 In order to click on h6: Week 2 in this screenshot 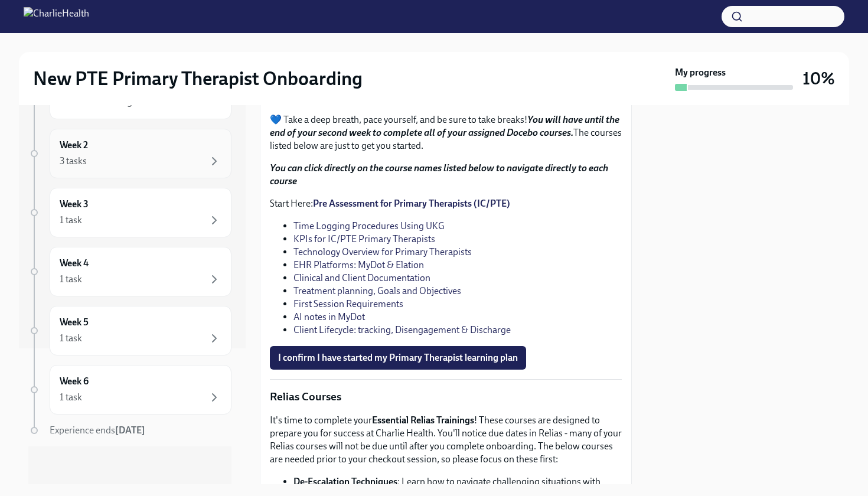, I will do `click(73, 145)`.